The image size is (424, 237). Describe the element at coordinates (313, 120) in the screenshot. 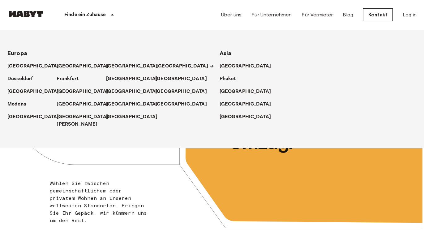

I see `span: Entsperren Sie Ihren nächsten Umzug.` at that location.